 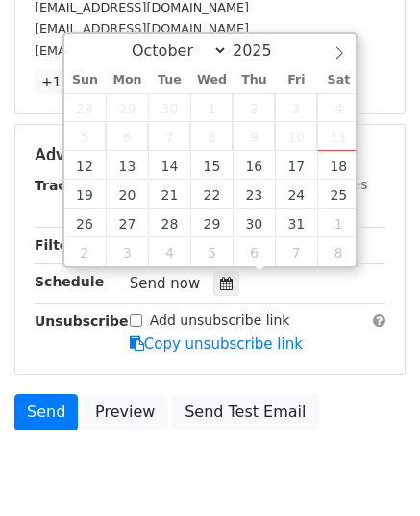 What do you see at coordinates (211, 107) in the screenshot?
I see `span: October 1, 2025` at bounding box center [211, 107].